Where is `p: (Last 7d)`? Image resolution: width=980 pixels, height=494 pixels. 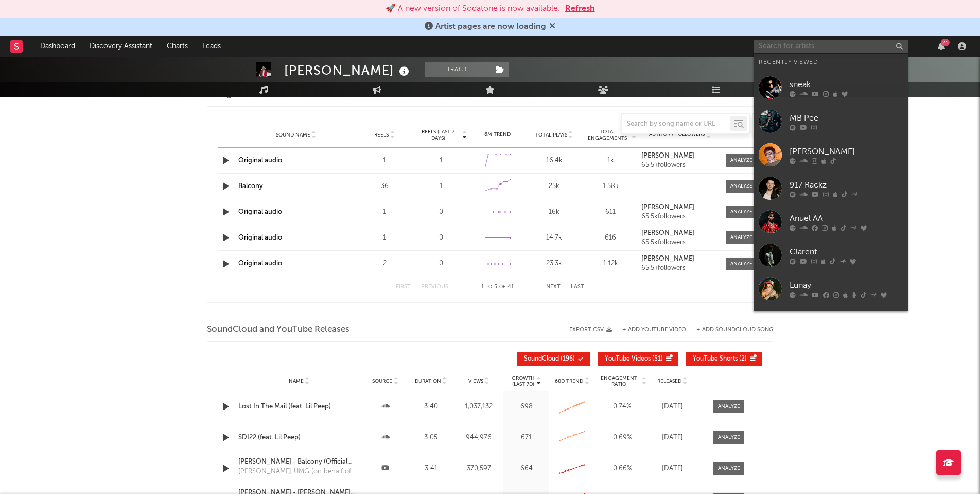
p: (Last 7d) is located at coordinates (524, 385).